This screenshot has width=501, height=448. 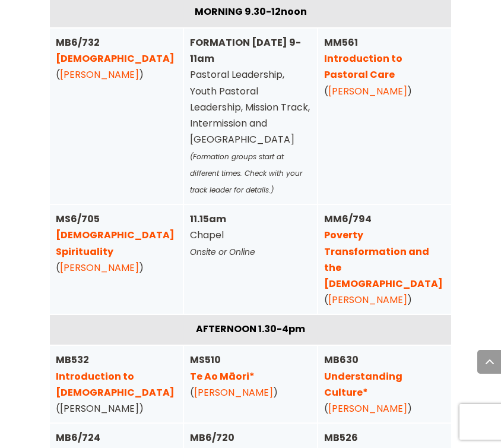 What do you see at coordinates (250, 11) in the screenshot?
I see `strong: MORNING 9.30-12noon` at bounding box center [250, 11].